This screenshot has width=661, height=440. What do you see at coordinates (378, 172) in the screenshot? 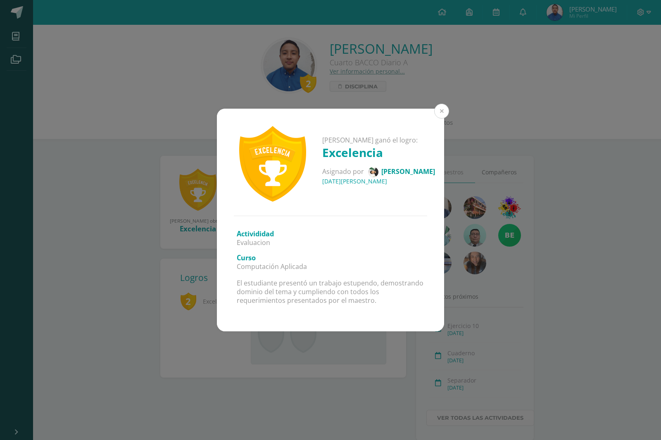
I see `p: Asignado por` at bounding box center [378, 172].